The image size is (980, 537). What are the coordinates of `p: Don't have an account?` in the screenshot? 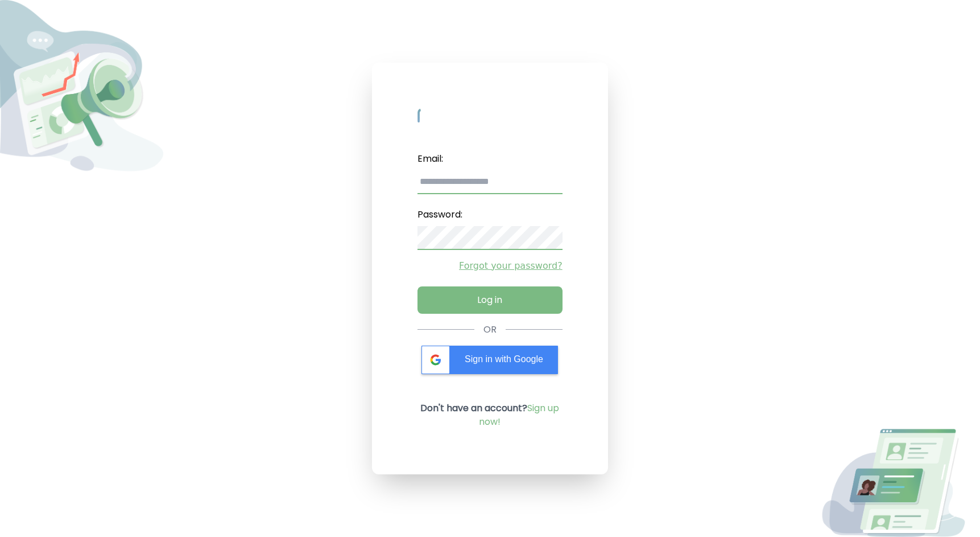 It's located at (490, 415).